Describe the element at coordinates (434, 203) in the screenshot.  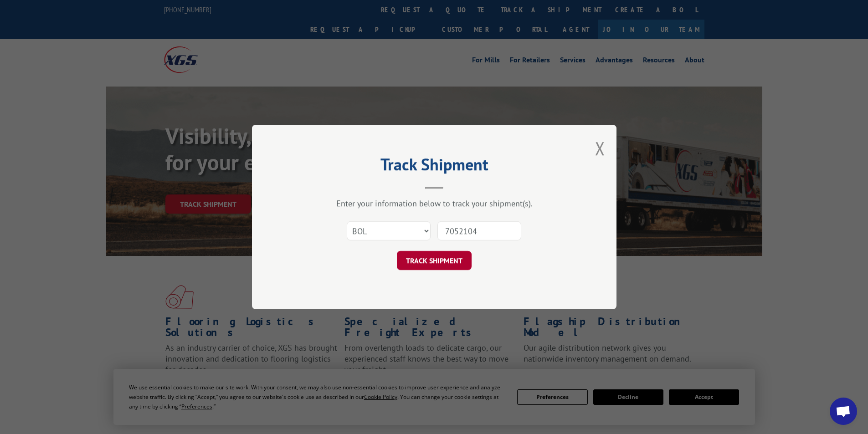
I see `div: Enter your information below to track your shipment(s).` at that location.